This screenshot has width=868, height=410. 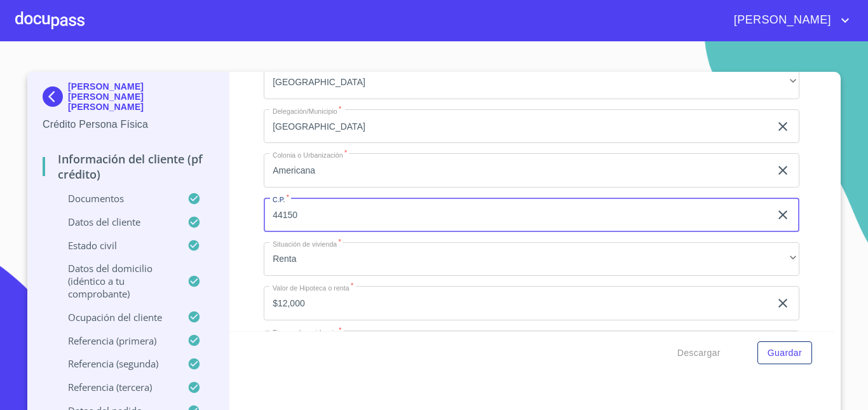 I want to click on p: Crédito Persona Física, so click(x=128, y=125).